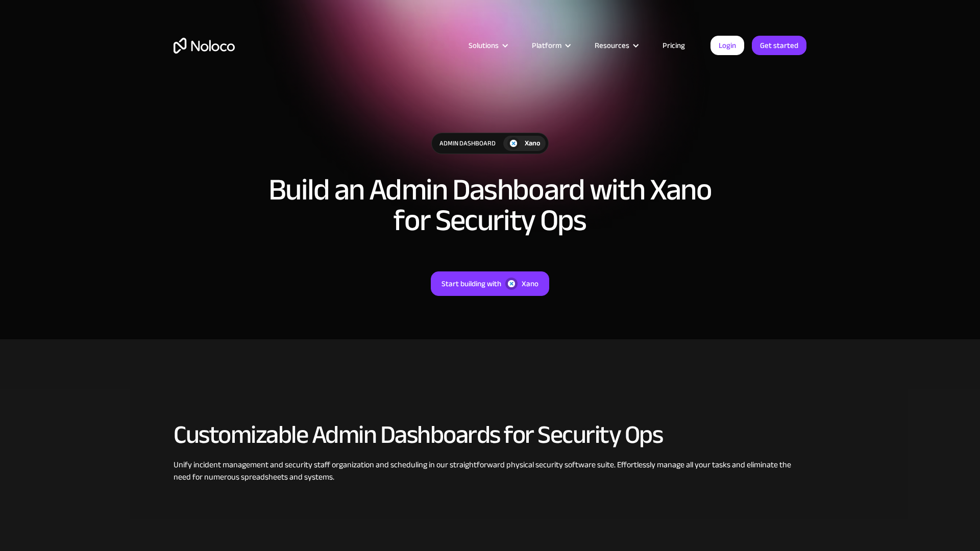 This screenshot has width=980, height=551. Describe the element at coordinates (490, 434) in the screenshot. I see `h2: Customizable Admin Dashboards for Security Ops` at that location.